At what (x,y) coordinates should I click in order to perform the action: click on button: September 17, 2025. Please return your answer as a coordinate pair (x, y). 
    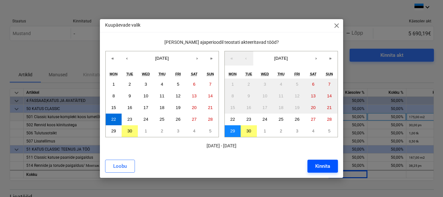
    Looking at the image, I should click on (265, 108).